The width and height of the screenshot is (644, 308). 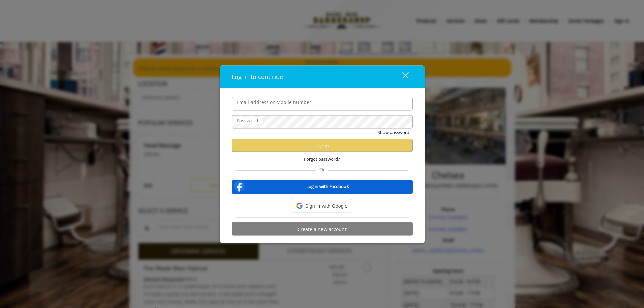 What do you see at coordinates (327, 186) in the screenshot?
I see `b: Log in with Facebook` at bounding box center [327, 186].